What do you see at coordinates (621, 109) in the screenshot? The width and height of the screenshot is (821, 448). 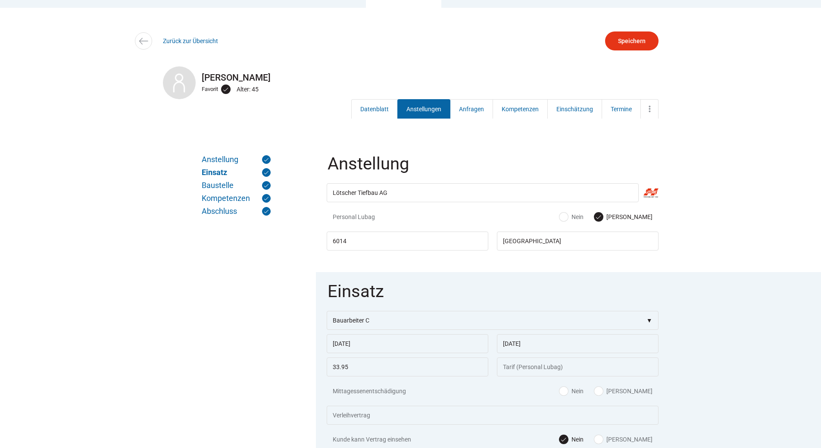 I see `a: Termine` at bounding box center [621, 109].